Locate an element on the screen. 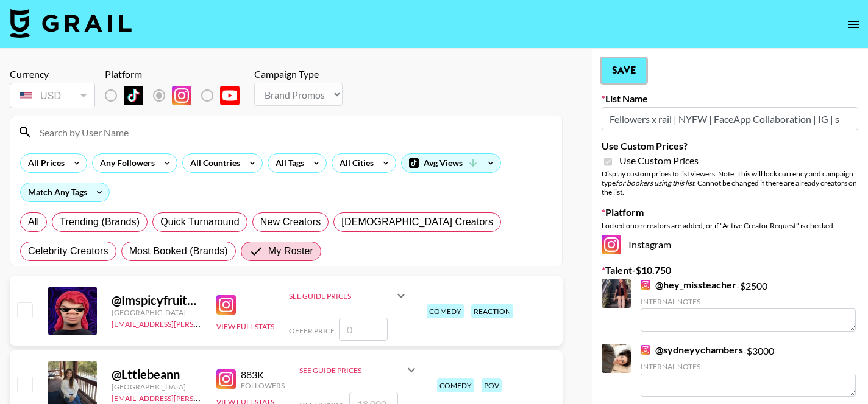 The height and width of the screenshot is (404, 868). span: My Roster is located at coordinates (290, 252).